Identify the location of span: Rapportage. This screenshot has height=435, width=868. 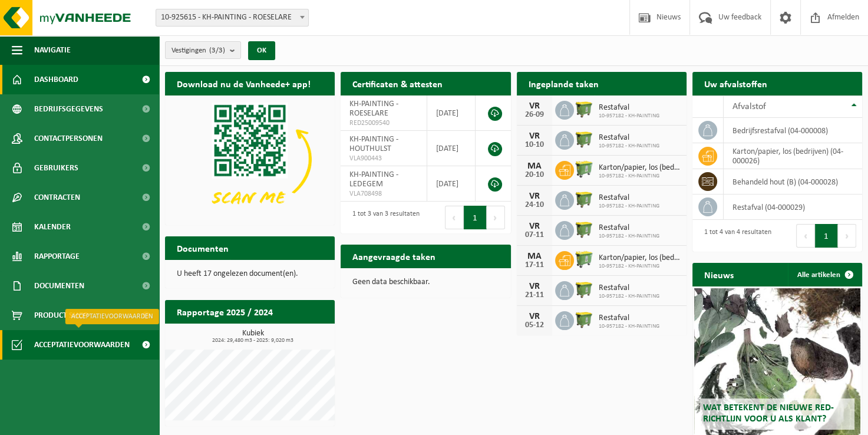
(57, 256).